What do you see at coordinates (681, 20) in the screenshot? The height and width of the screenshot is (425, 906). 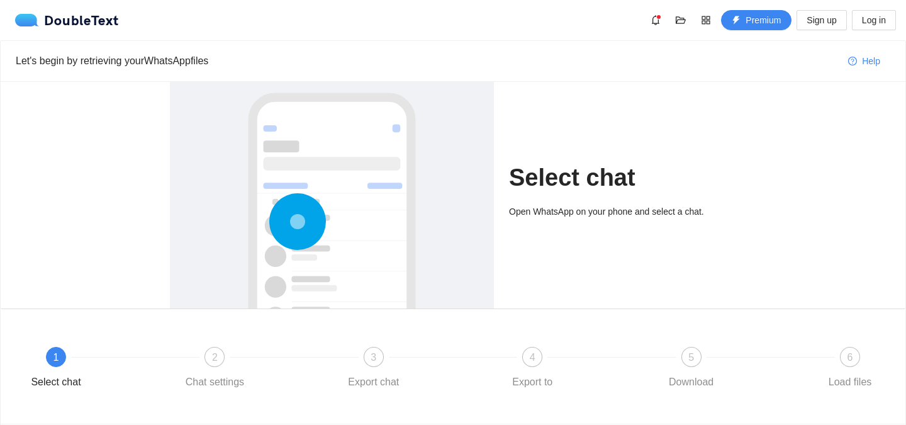 I see `button: folder-open` at bounding box center [681, 20].